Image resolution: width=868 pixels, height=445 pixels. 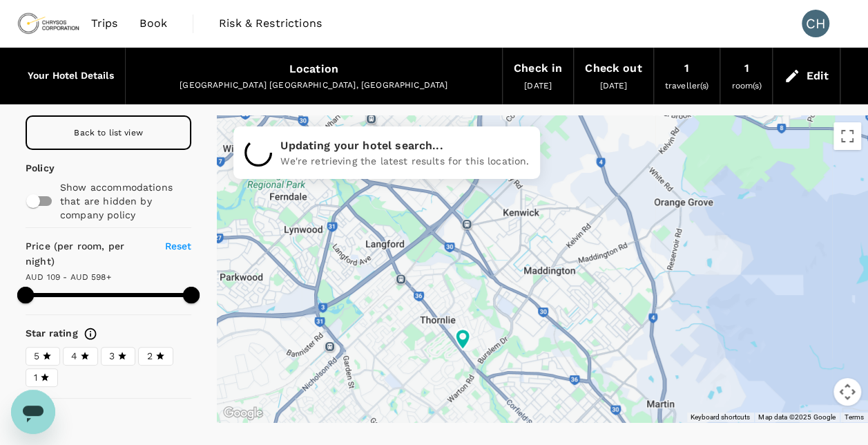 I want to click on p: We're retrieving the latest results for this location., so click(x=405, y=161).